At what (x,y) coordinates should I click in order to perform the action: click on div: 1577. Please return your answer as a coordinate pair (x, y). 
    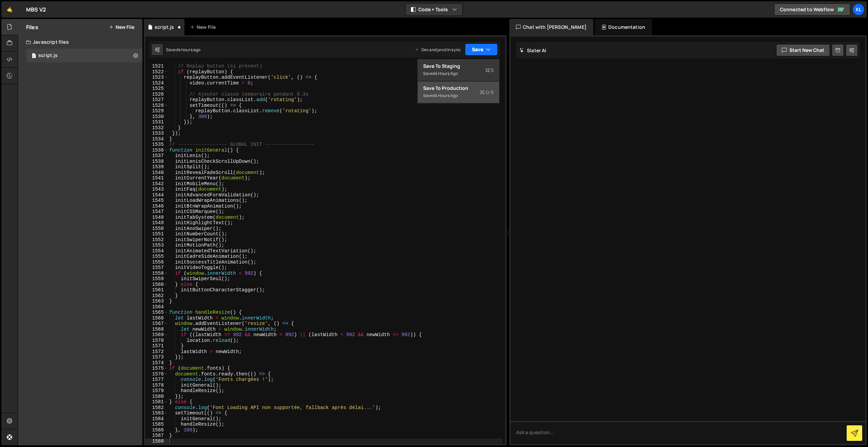
    Looking at the image, I should click on (156, 379).